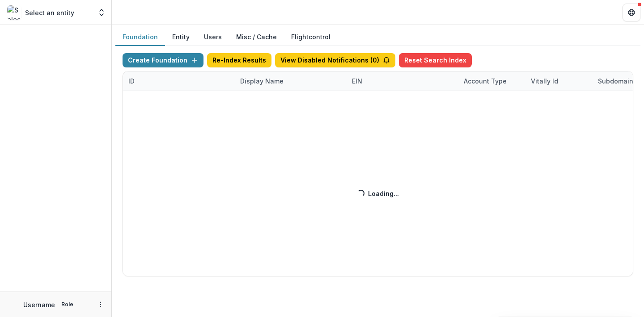  I want to click on button: Users, so click(213, 37).